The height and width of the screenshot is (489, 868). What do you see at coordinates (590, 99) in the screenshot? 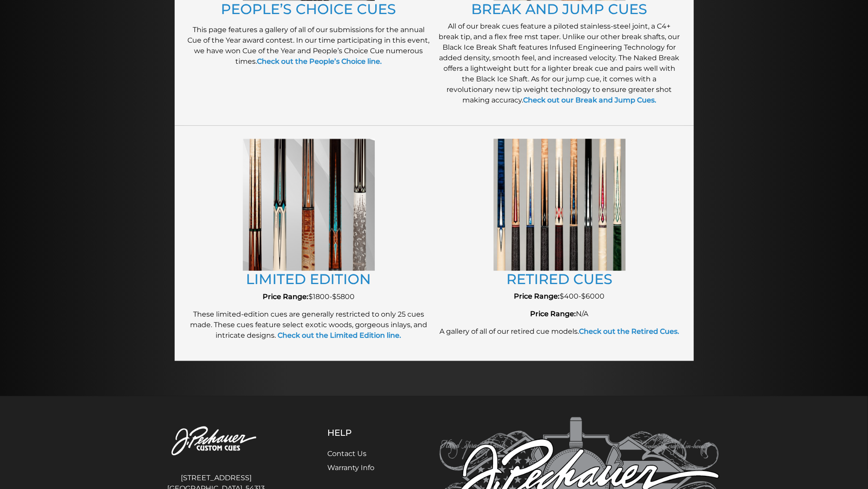
I see `strong: Check out our Break and Jump Cues.` at bounding box center [590, 99].